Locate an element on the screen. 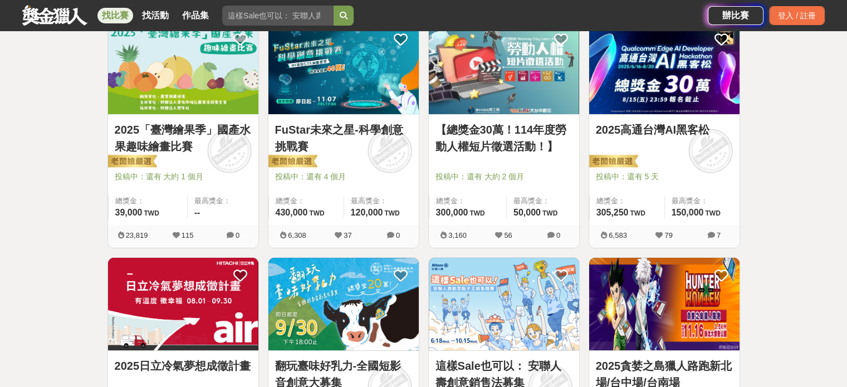 This screenshot has width=847, height=387. span: 7 is located at coordinates (718, 235).